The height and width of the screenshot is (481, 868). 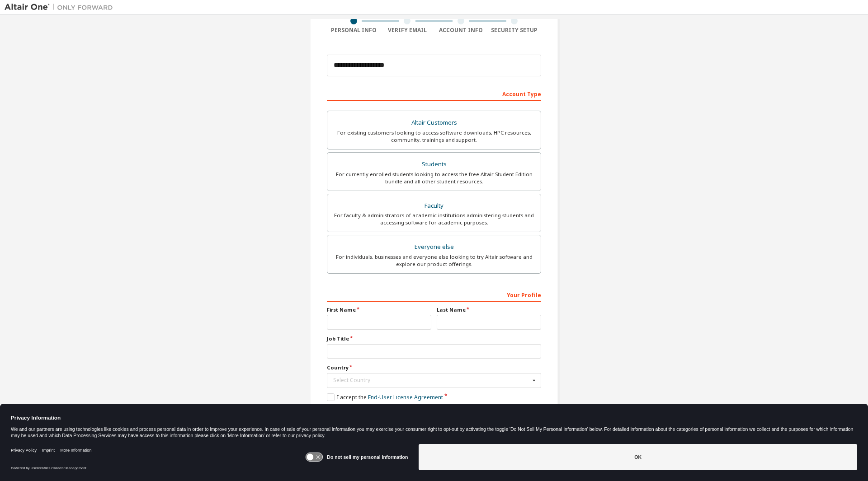 I want to click on label: Country, so click(x=434, y=367).